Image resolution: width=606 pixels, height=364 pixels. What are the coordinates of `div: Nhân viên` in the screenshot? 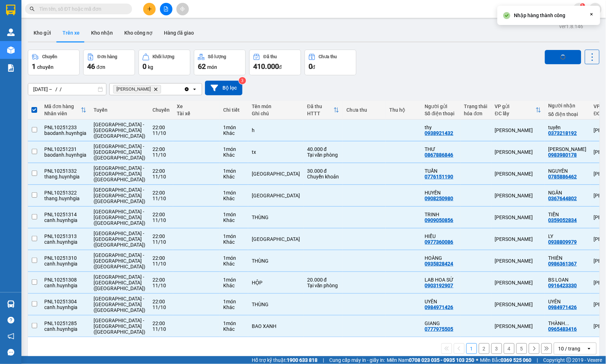 It's located at (63, 113).